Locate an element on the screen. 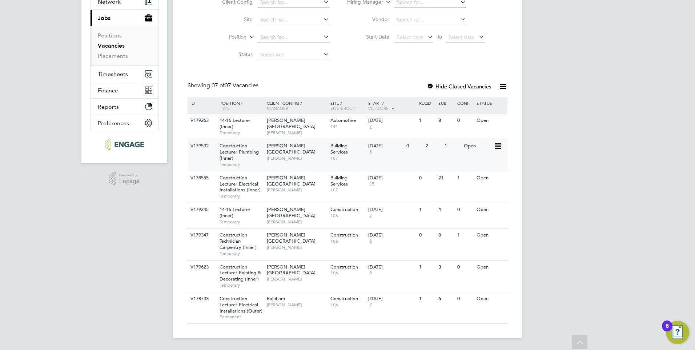  span: Construction Technician Carpentry (Inner) is located at coordinates (238, 241).